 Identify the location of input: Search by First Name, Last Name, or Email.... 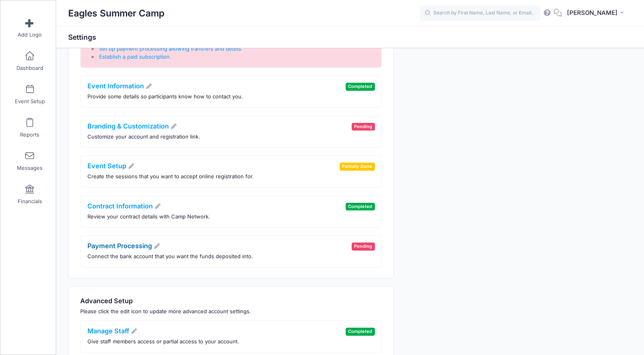
(480, 13).